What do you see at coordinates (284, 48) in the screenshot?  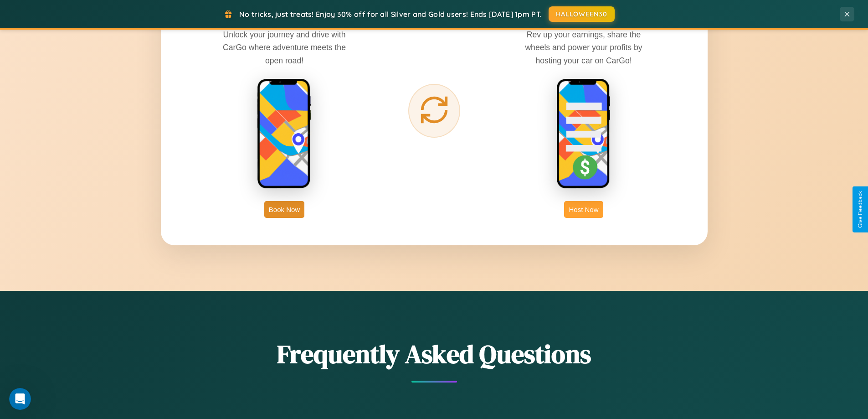 I see `p: Unlock your journey and drive with CarGo where adventure meets the open road!` at bounding box center [284, 48].